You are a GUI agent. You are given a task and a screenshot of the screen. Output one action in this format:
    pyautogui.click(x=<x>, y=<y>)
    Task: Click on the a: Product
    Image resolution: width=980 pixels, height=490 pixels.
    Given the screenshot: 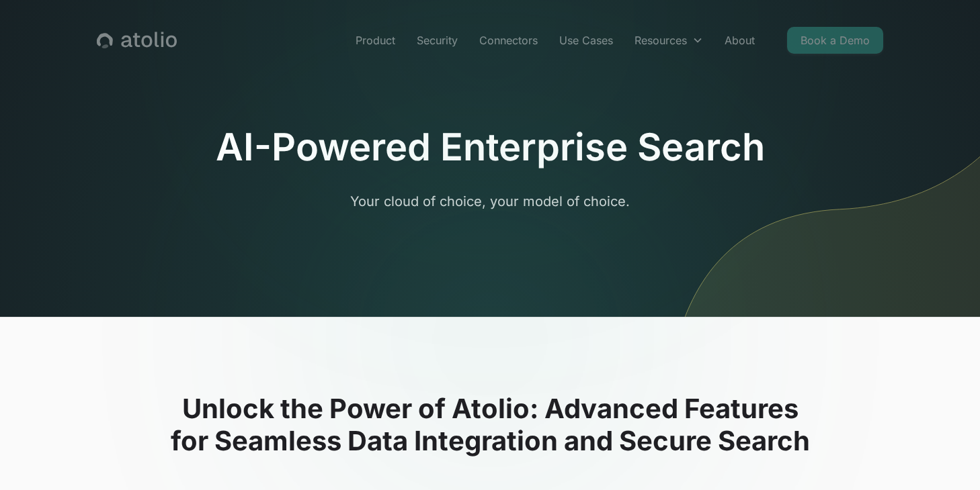 What is the action you would take?
    pyautogui.click(x=375, y=41)
    